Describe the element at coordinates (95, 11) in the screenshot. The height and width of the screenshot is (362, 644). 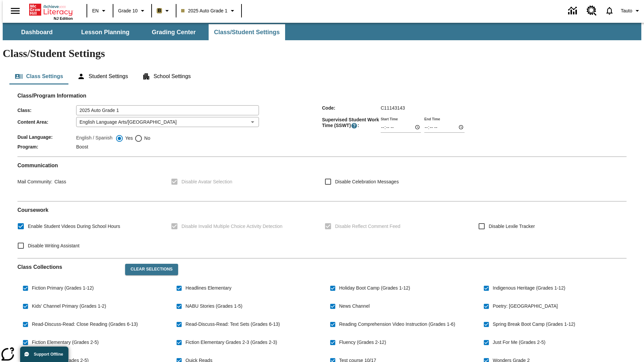
I see `span: EN` at that location.